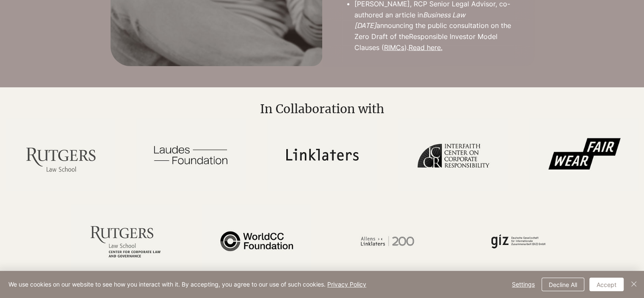 The height and width of the screenshot is (298, 644). I want to click on a: RIMCs, so click(394, 48).